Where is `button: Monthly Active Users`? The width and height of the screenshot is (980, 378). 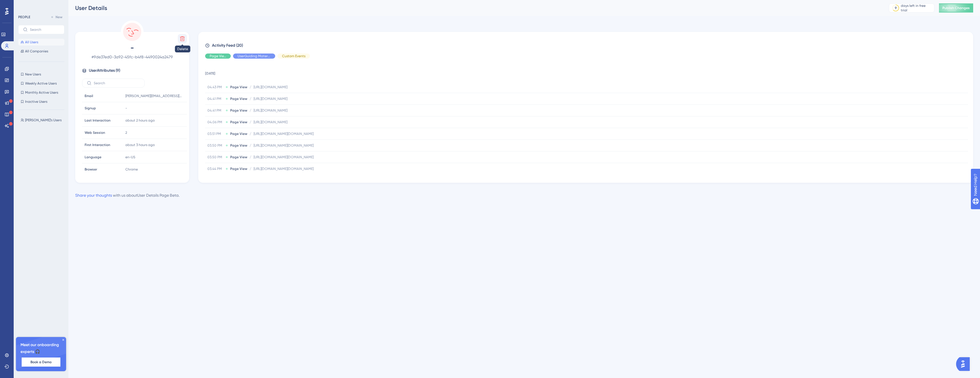
button: Monthly Active Users is located at coordinates (41, 92).